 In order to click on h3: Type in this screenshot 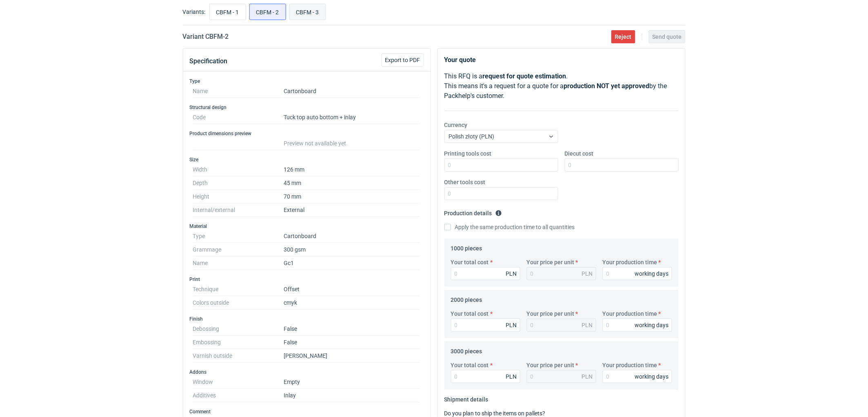, I will do `click(307, 81)`.